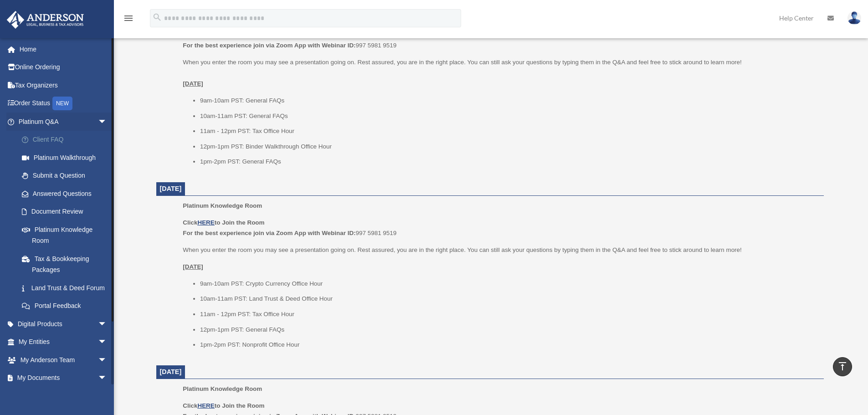 The height and width of the screenshot is (415, 868). Describe the element at coordinates (63, 67) in the screenshot. I see `a: Online Ordering` at that location.